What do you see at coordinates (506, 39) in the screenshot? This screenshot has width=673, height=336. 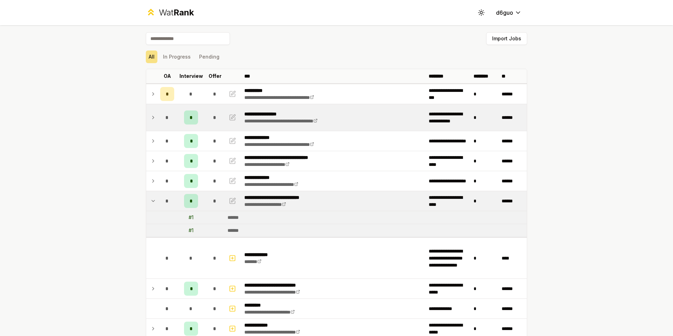 I see `button: Import Jobs` at bounding box center [506, 39].